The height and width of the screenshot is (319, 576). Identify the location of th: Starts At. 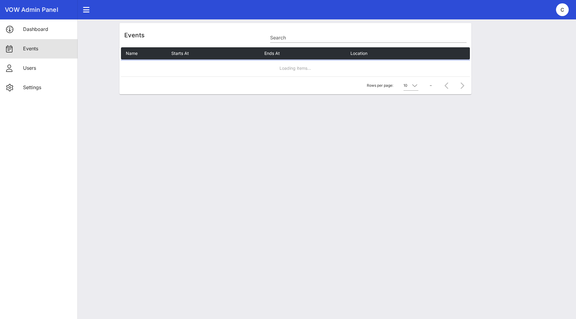
(213, 53).